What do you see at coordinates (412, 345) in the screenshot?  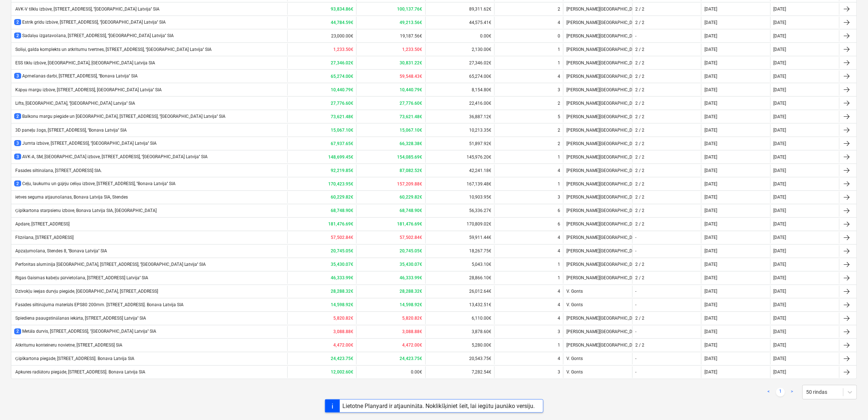 I see `b: 4,472.00€` at bounding box center [412, 345].